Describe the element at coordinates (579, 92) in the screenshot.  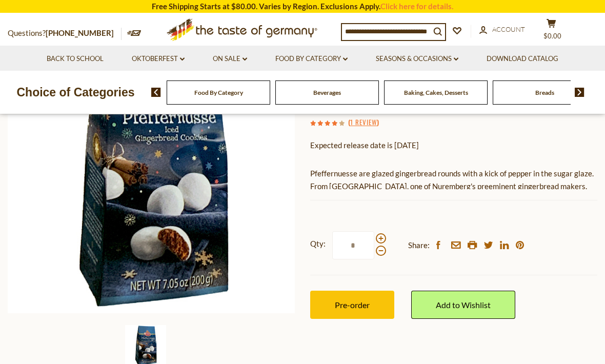
I see `img: next arrow` at that location.